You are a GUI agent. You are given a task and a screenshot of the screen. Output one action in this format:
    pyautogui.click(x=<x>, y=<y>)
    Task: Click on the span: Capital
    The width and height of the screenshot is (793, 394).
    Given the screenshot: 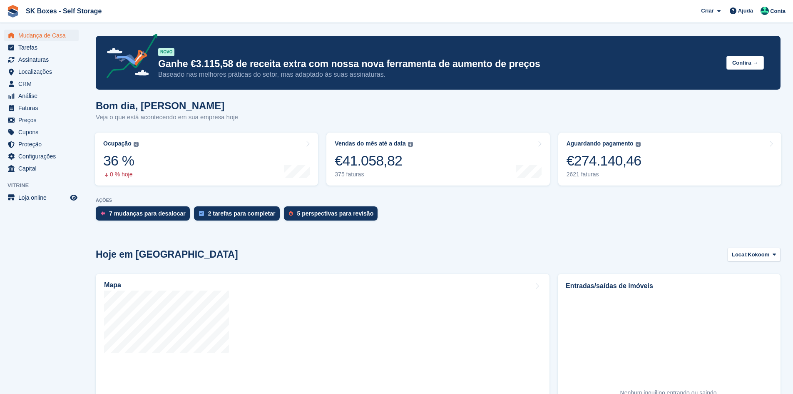 What is the action you would take?
    pyautogui.click(x=43, y=168)
    